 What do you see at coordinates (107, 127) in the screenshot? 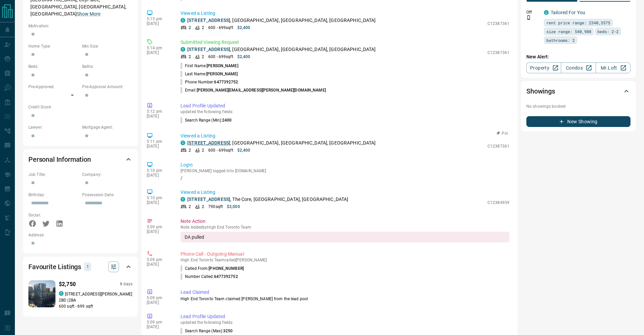
I see `p: Mortgage Agent:` at bounding box center [107, 127].